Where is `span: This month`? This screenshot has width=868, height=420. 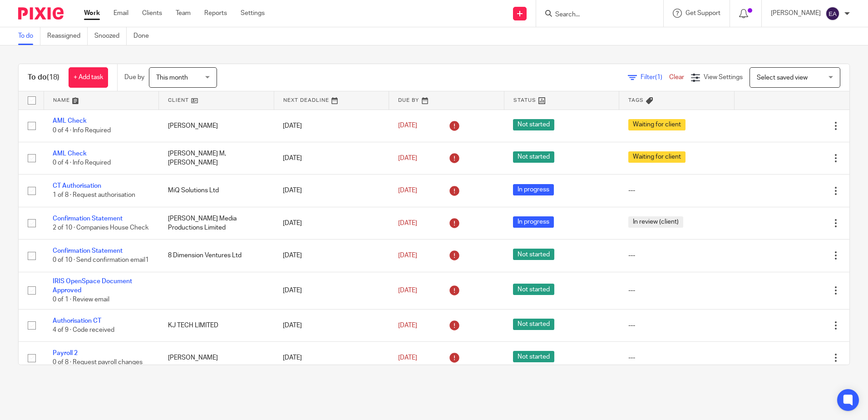
span: This month is located at coordinates (172, 78).